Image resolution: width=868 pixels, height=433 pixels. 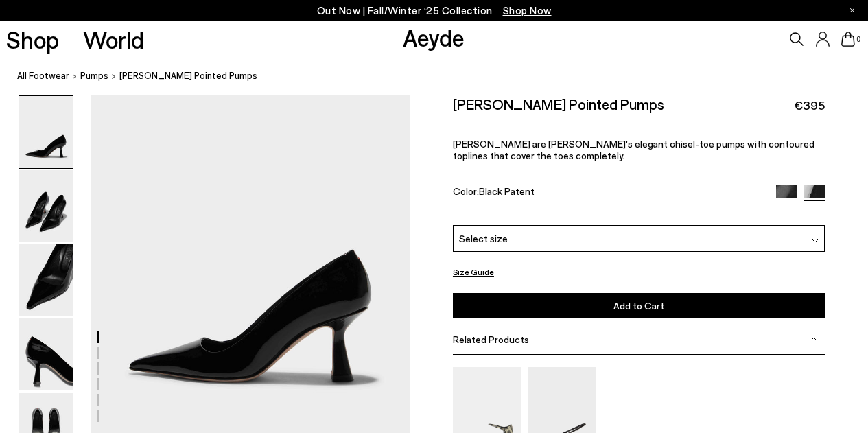 What do you see at coordinates (434, 10) in the screenshot?
I see `p: Out Now | Fall/Winter ‘25 Collection` at bounding box center [434, 10].